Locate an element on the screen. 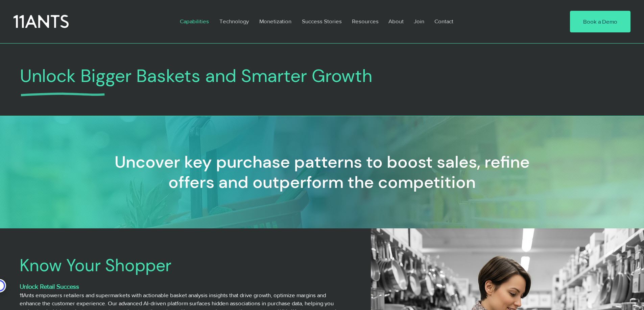 The height and width of the screenshot is (310, 644). h2: Uncover key purchase patterns to boost sales, refine offers and outperform the competition is located at coordinates (322, 172).